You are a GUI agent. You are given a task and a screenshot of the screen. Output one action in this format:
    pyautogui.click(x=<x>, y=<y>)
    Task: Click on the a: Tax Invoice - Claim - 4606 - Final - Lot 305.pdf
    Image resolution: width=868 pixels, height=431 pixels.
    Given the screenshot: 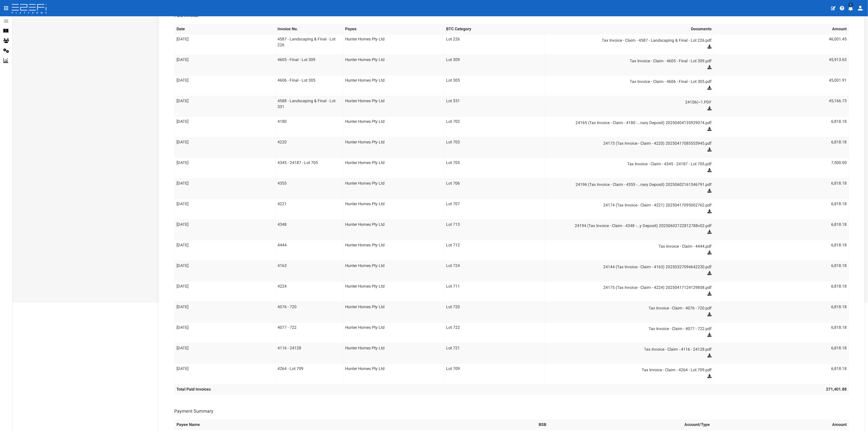 What is the action you would take?
    pyautogui.click(x=632, y=82)
    